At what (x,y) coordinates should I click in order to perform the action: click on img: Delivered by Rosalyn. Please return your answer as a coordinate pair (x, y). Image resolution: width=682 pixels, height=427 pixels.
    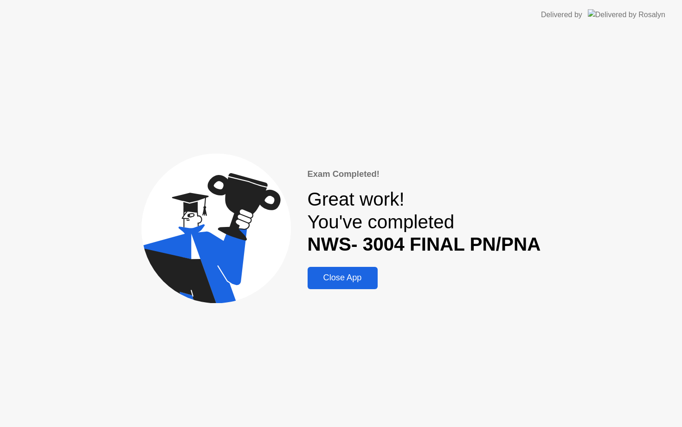
    Looking at the image, I should click on (627, 14).